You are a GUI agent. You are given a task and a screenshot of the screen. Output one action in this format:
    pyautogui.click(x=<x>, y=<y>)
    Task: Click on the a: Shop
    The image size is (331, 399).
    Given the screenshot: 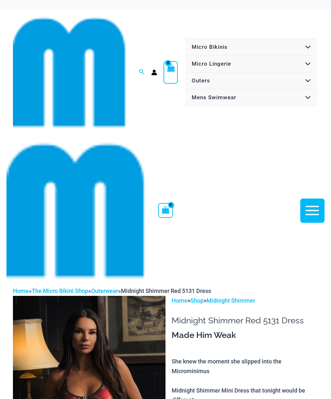 What is the action you would take?
    pyautogui.click(x=197, y=300)
    